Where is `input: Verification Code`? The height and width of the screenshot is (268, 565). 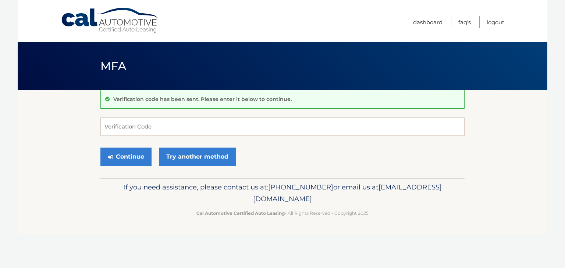 input: Verification Code is located at coordinates (282, 127).